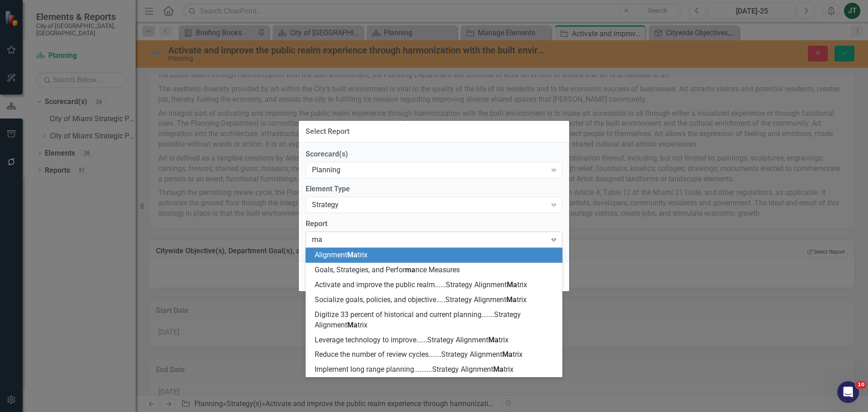 The height and width of the screenshot is (412, 868). Describe the element at coordinates (412, 340) in the screenshot. I see `span: Leverage technology to improve......Strategy Alignment trix` at that location.